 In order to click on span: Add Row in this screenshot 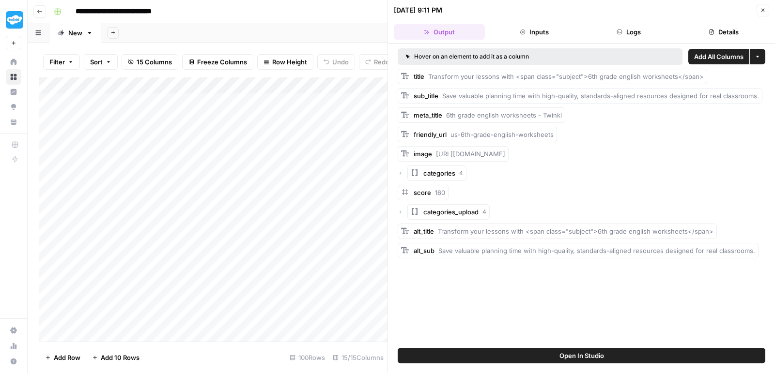, I will do `click(67, 358)`.